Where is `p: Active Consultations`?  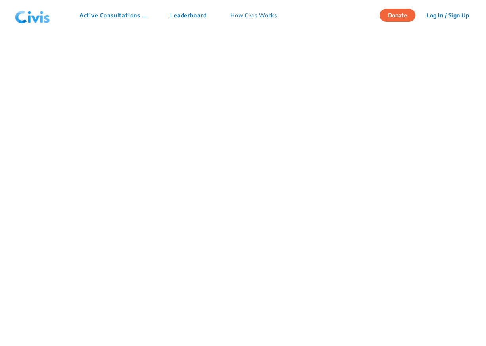
p: Active Consultations is located at coordinates (113, 15).